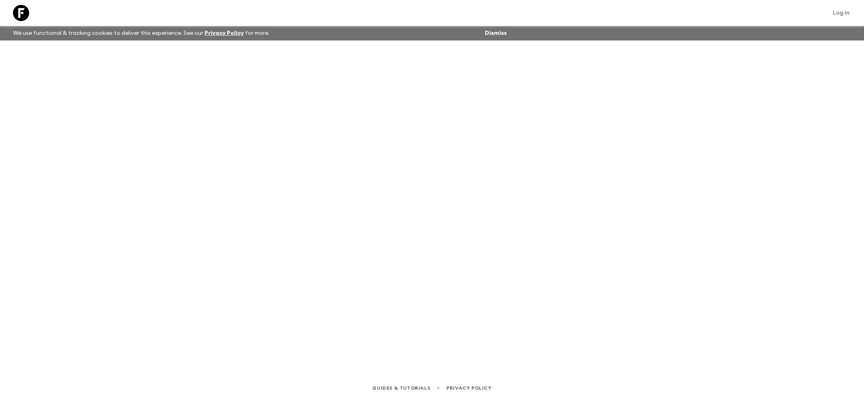 Image resolution: width=864 pixels, height=399 pixels. I want to click on p: We use functional & tracking cookies to deliver this experience. See our for more., so click(141, 33).